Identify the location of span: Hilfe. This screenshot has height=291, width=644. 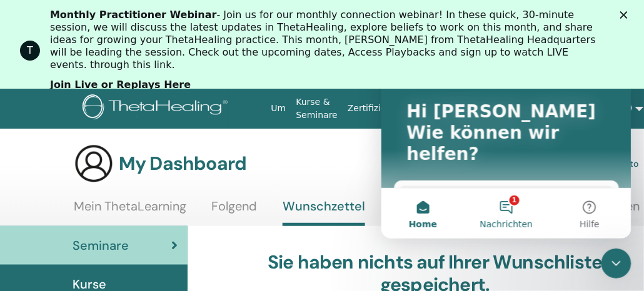
(208, 211).